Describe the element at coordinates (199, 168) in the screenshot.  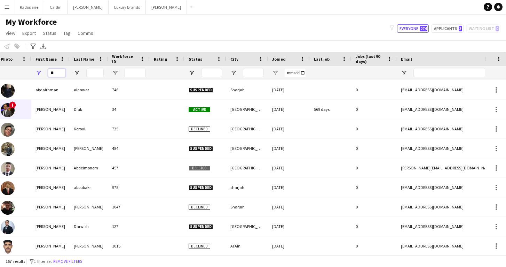
I see `span: Deleted` at that location.